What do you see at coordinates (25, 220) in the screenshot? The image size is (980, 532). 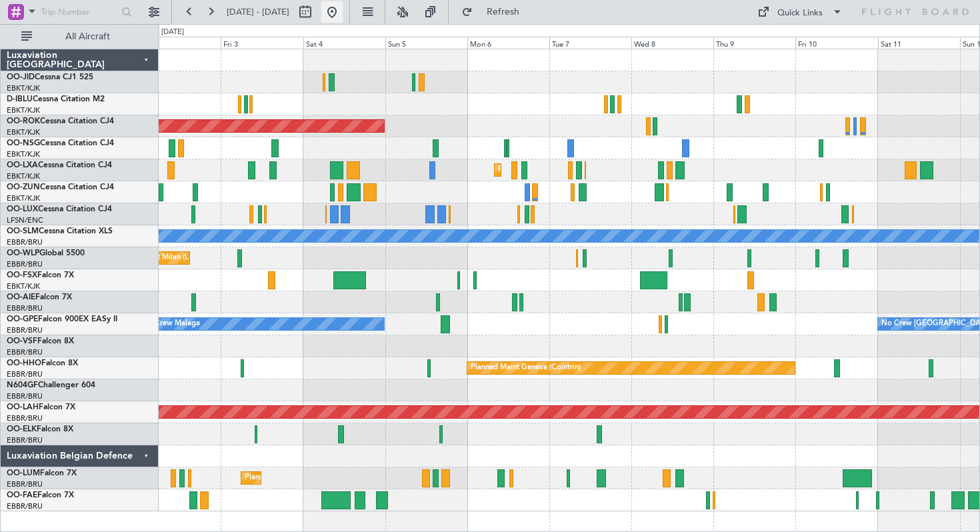 I see `a: LFSN/ENC` at bounding box center [25, 220].